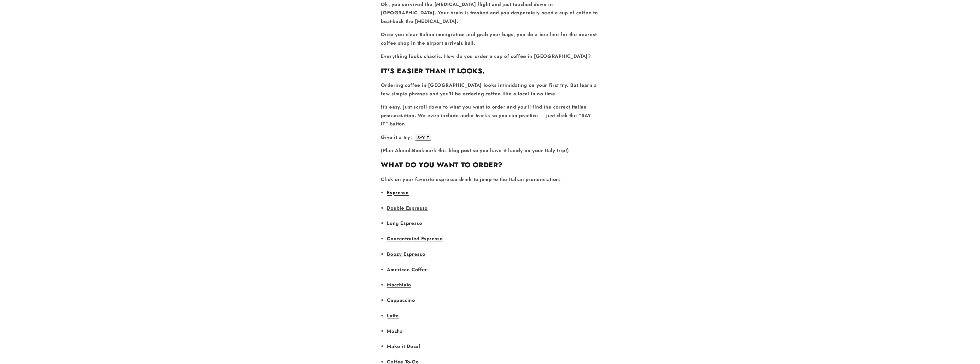  What do you see at coordinates (423, 138) in the screenshot?
I see `input: SAY IT` at bounding box center [423, 138].